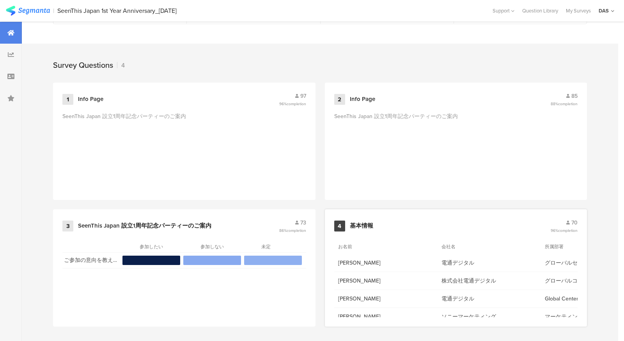  I want to click on section: 97.3%, so click(151, 261).